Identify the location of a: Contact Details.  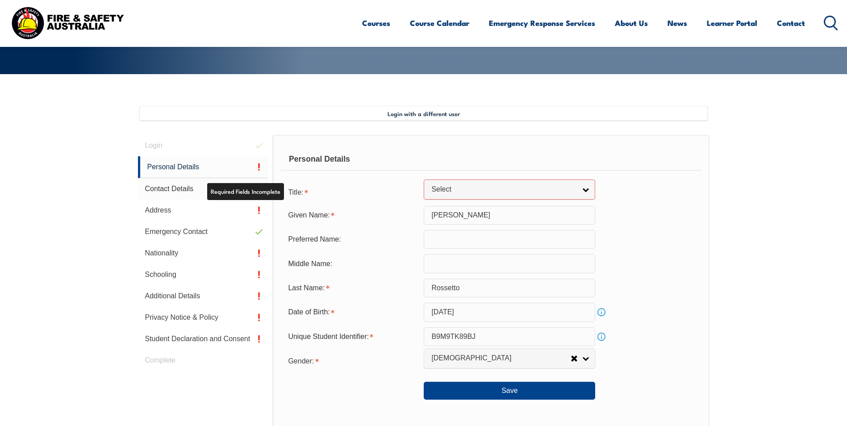
(203, 189).